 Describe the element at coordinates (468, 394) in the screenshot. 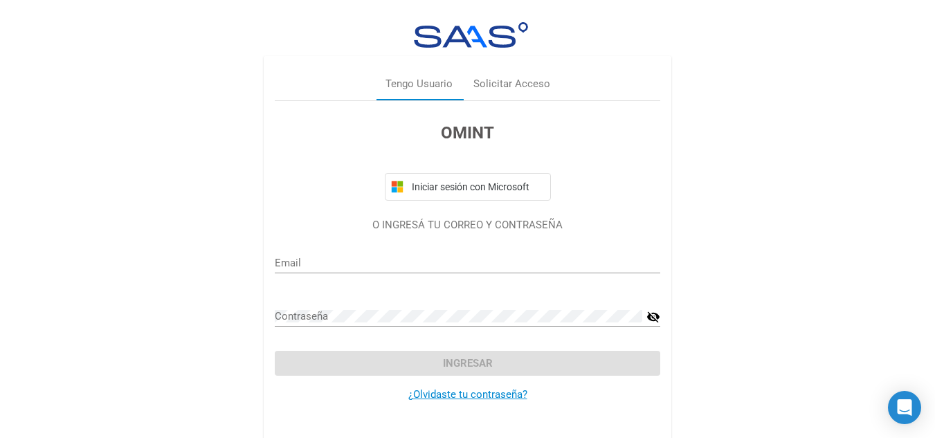

I see `a: ¿Olvidaste tu contraseña?` at that location.